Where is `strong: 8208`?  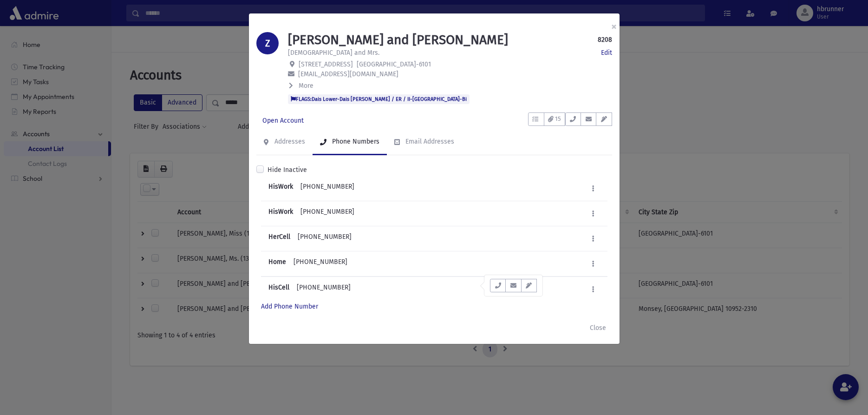 strong: 8208 is located at coordinates (604, 40).